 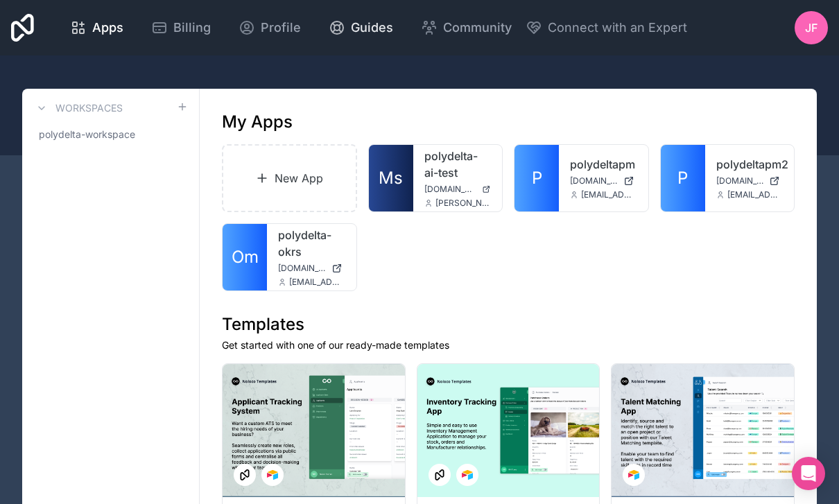 I want to click on a: Community, so click(x=466, y=28).